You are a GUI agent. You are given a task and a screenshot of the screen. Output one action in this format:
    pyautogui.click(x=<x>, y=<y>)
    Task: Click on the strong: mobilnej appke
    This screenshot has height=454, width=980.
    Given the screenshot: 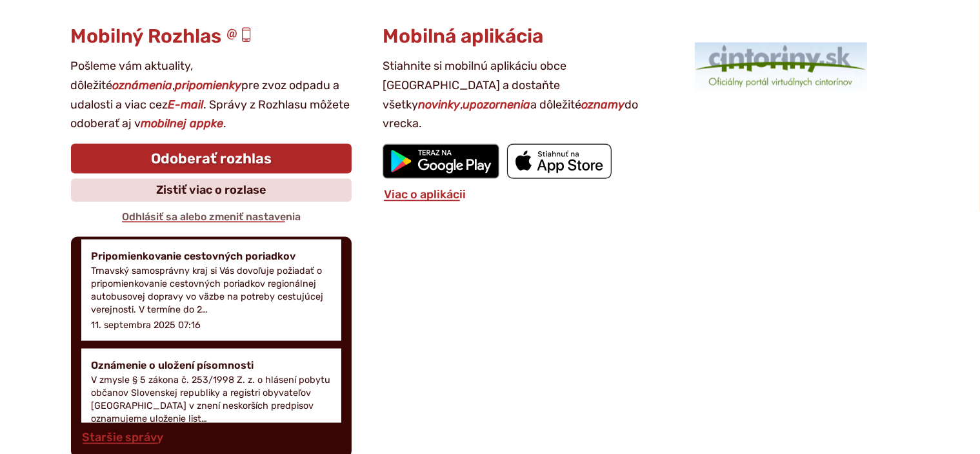 What is the action you would take?
    pyautogui.click(x=183, y=123)
    